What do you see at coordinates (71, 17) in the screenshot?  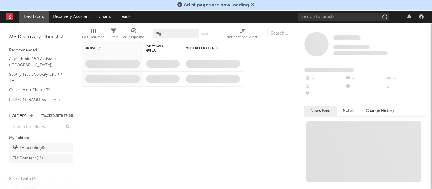 I see `a: Discovery Assistant` at bounding box center [71, 17].